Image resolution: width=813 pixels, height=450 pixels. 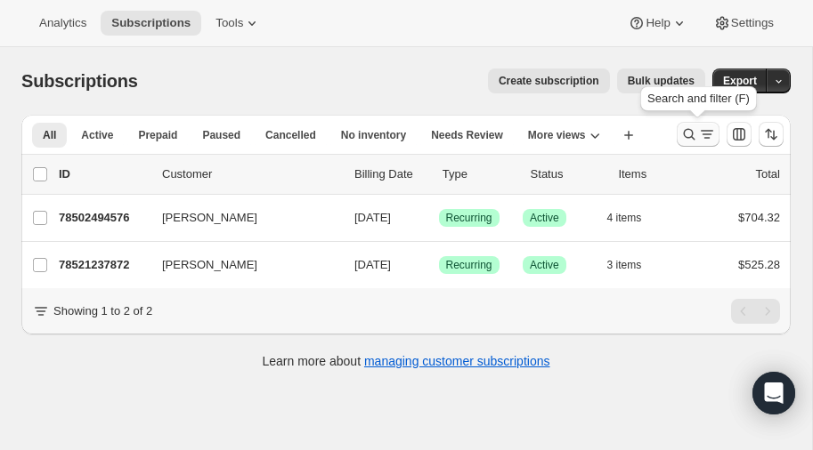 I want to click on button: 4 items, so click(x=634, y=218).